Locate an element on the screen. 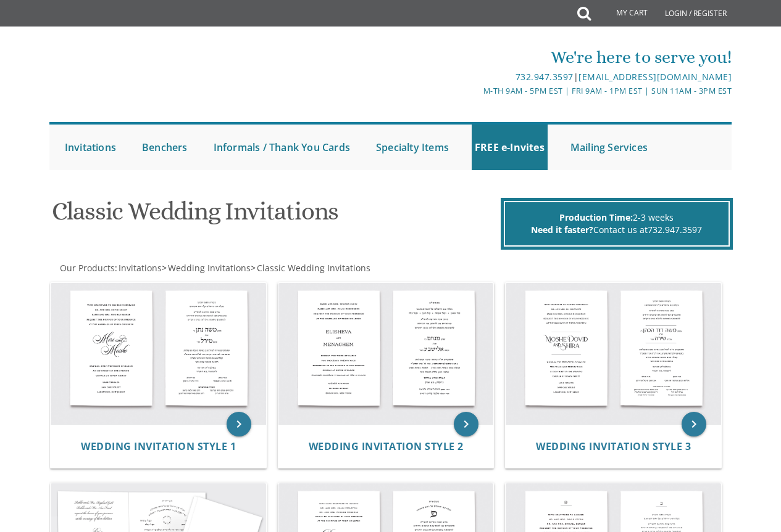 This screenshot has width=781, height=532. img: Wedding Invitation Style 2 is located at coordinates (386, 354).